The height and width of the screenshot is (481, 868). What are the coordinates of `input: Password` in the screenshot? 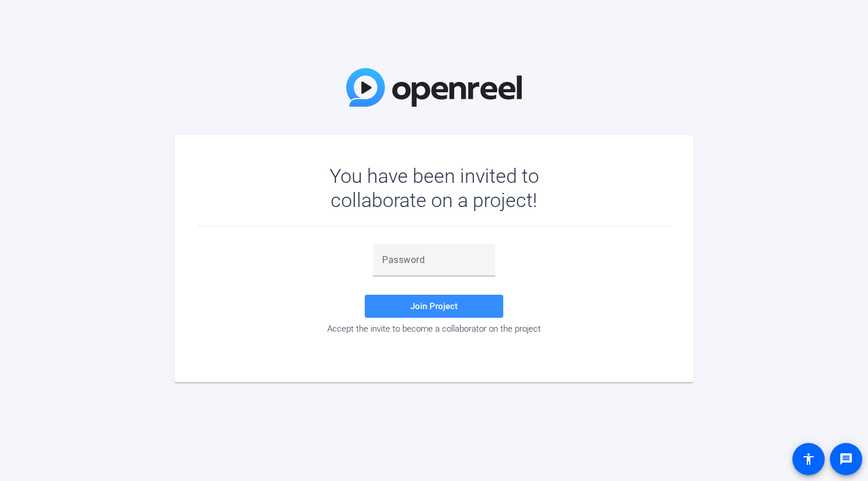 It's located at (434, 260).